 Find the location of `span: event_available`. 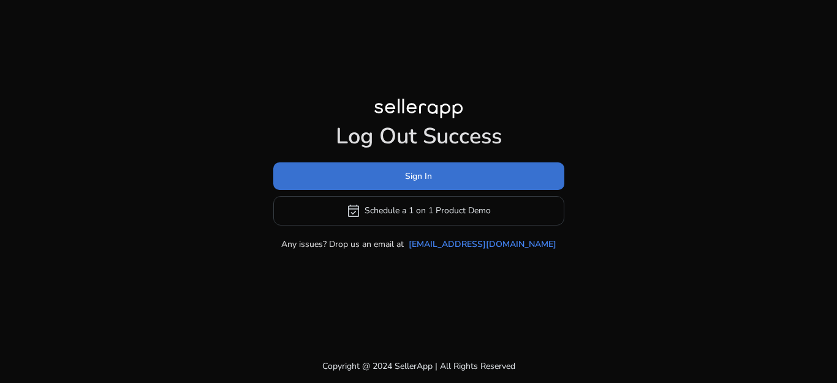

span: event_available is located at coordinates (353, 211).